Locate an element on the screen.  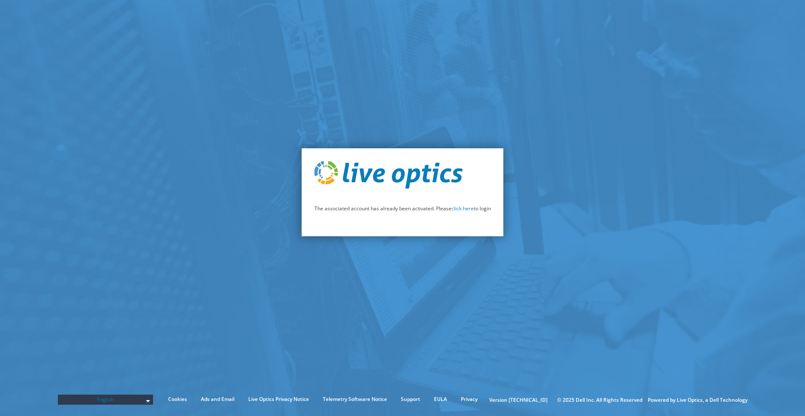
a: Cookies is located at coordinates (177, 399).